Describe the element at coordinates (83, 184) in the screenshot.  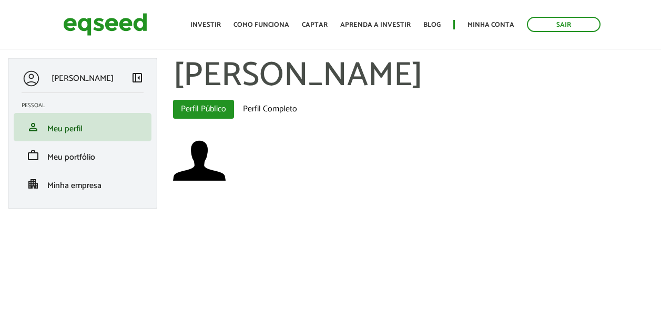
I see `li: Minha empresa` at that location.